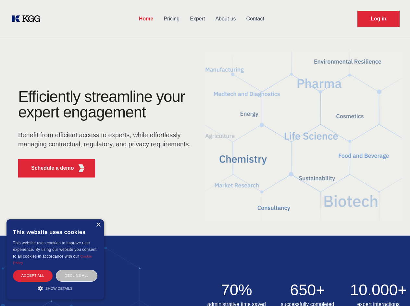  I want to click on h1: Efficiently streamline your expert engagement, so click(106, 104).